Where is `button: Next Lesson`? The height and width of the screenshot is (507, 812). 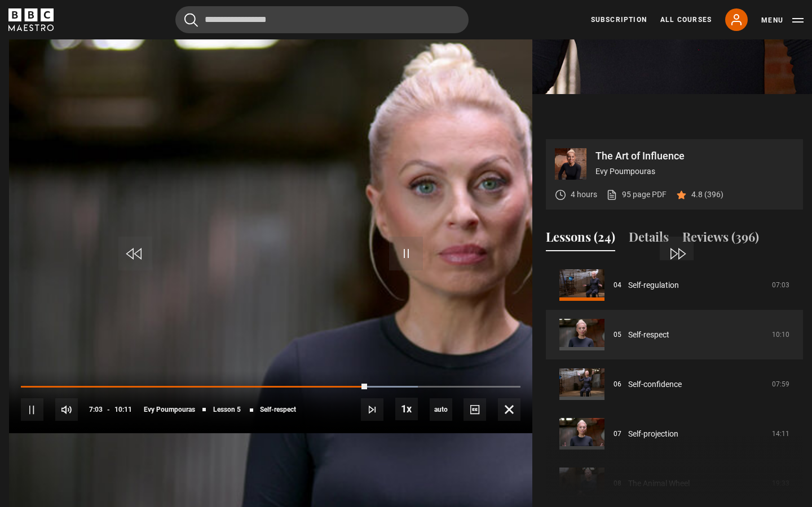 button: Next Lesson is located at coordinates (372, 409).